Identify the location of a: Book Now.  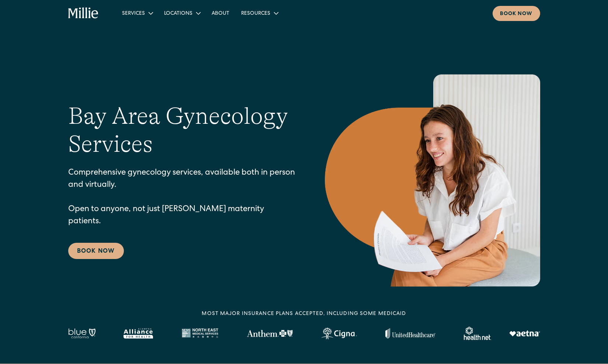
(96, 251).